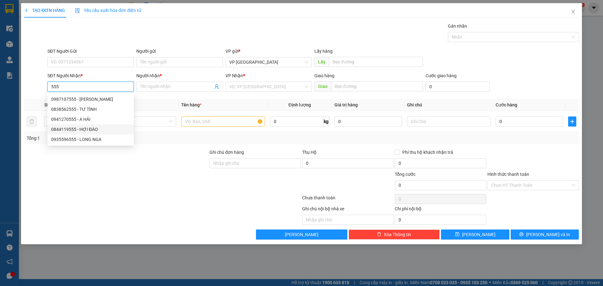 The image size is (603, 286). Describe the element at coordinates (379, 234) in the screenshot. I see `span: delete` at that location.